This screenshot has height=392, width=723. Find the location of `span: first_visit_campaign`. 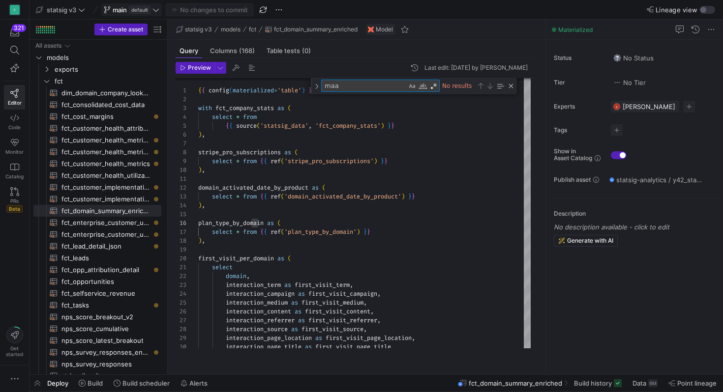

span: first_visit_campaign is located at coordinates (343, 294).